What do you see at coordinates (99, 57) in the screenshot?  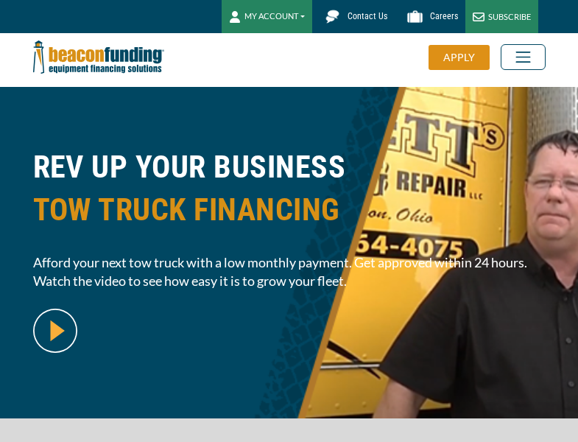 I see `img: Beacon Funding Corporation logo` at bounding box center [99, 57].